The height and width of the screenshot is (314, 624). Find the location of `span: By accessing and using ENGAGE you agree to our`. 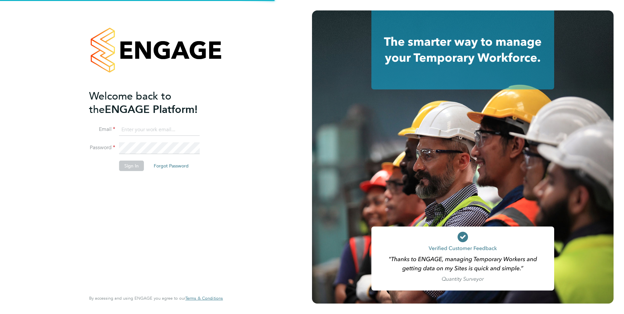

span: By accessing and using ENGAGE you agree to our is located at coordinates (156, 298).